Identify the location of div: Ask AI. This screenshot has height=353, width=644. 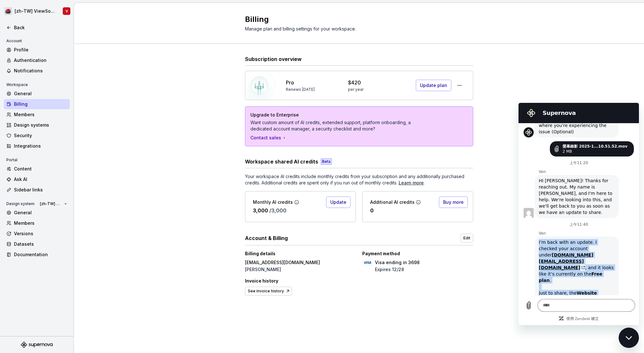
(41, 179).